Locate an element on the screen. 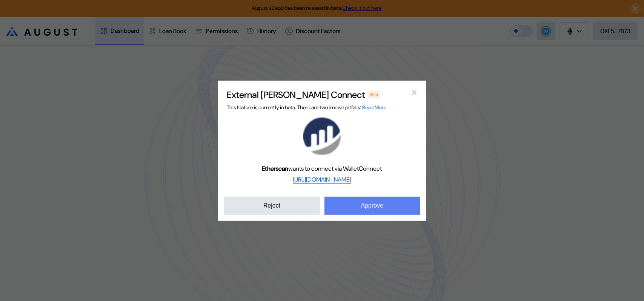  button: Reject is located at coordinates (272, 206).